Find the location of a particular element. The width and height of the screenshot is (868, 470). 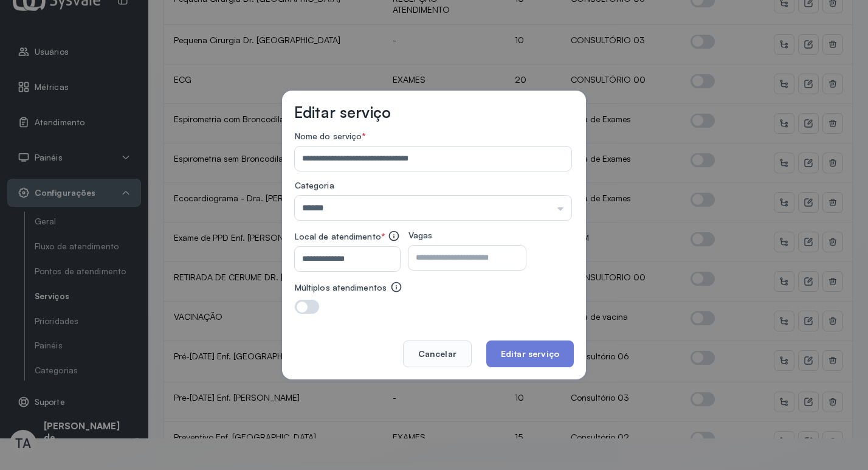

button: Cancelar is located at coordinates (437, 354).